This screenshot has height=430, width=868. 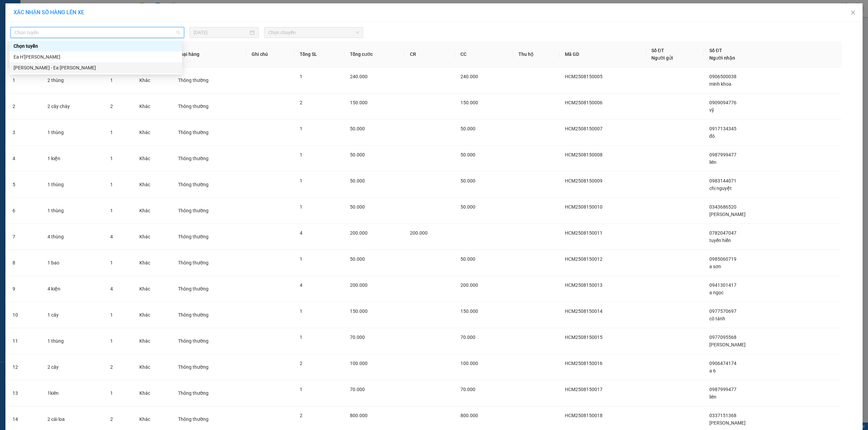 What do you see at coordinates (583, 77) in the screenshot?
I see `span: HCM2508150005` at bounding box center [583, 77].